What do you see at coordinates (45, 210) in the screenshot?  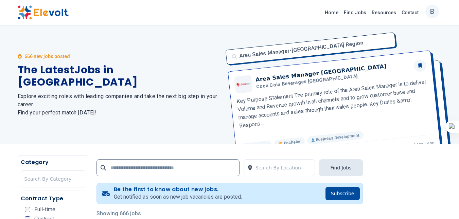 I see `span: Full-time` at bounding box center [45, 210].